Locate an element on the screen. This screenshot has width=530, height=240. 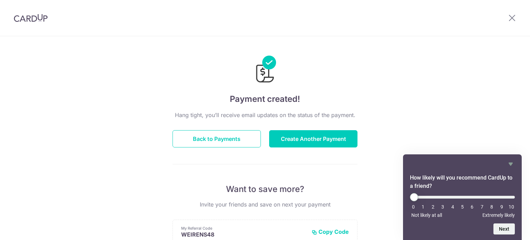
button: Next question is located at coordinates (505, 229).